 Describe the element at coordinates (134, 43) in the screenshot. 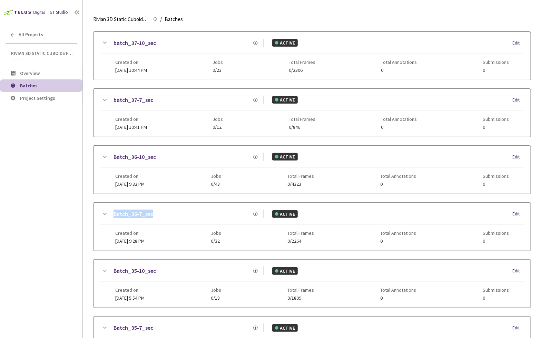

I see `a: batch_37-10_sec` at that location.